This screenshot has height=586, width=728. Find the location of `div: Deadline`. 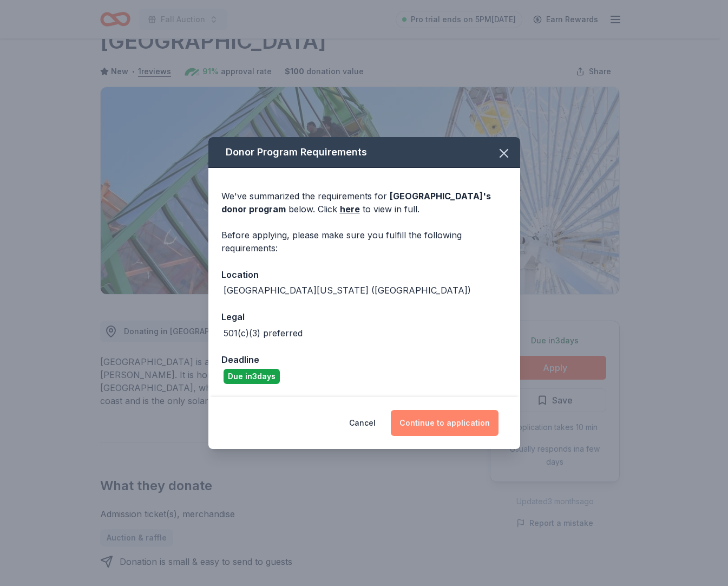

div: Deadline is located at coordinates (364, 359).